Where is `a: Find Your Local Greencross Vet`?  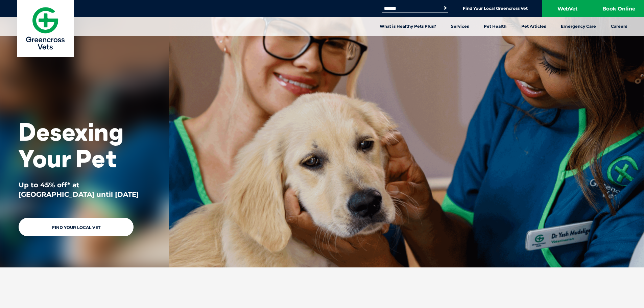 a: Find Your Local Greencross Vet is located at coordinates (496, 9).